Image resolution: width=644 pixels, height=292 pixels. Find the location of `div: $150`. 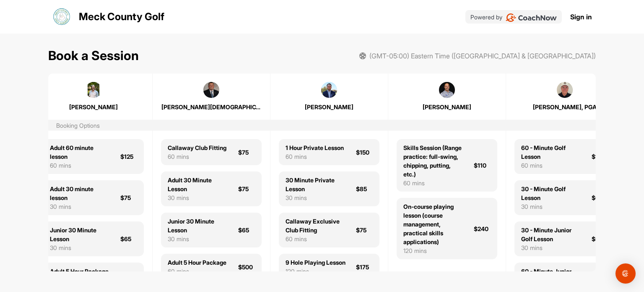

div: $150 is located at coordinates (364, 152).